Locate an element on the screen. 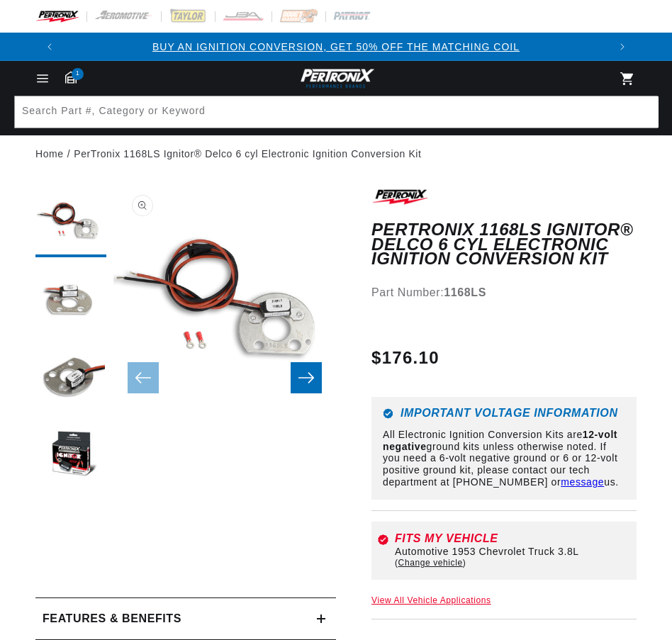 This screenshot has width=672, height=640. div: Announcement is located at coordinates (336, 47).